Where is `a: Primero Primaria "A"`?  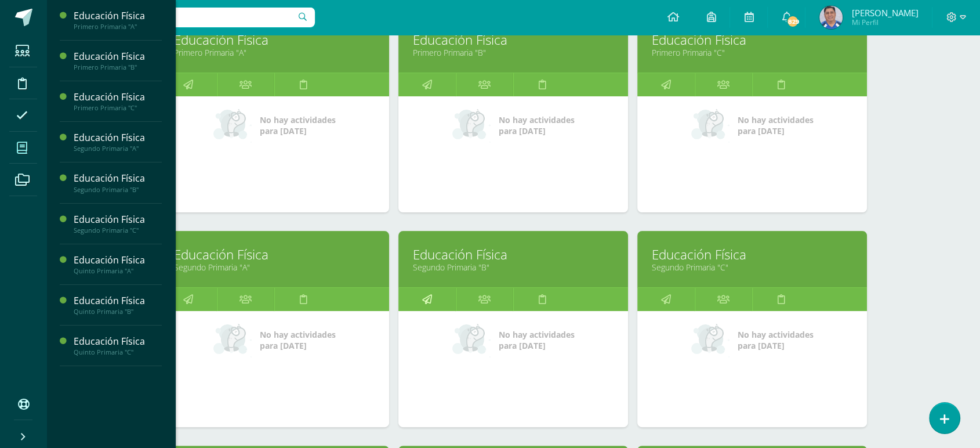
a: Primero Primaria "A" is located at coordinates (275, 52).